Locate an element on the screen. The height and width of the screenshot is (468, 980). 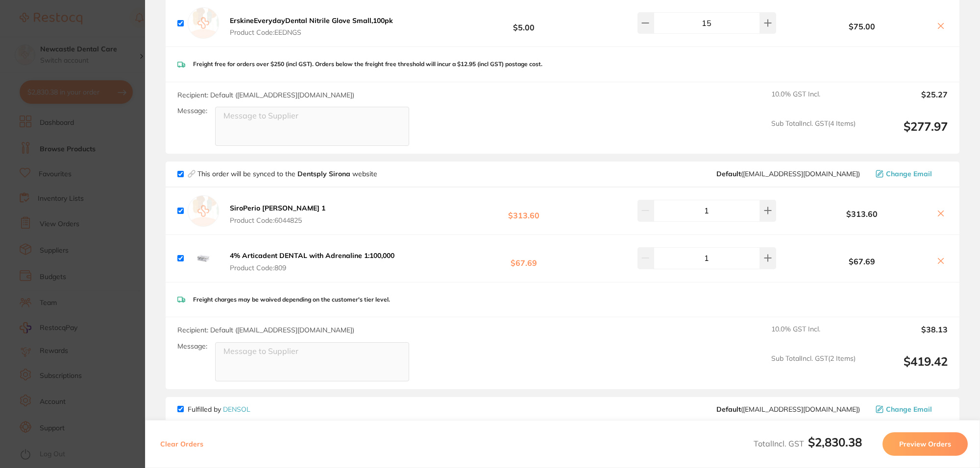
span: clientservices@dentsplysirona.com is located at coordinates (788, 174).